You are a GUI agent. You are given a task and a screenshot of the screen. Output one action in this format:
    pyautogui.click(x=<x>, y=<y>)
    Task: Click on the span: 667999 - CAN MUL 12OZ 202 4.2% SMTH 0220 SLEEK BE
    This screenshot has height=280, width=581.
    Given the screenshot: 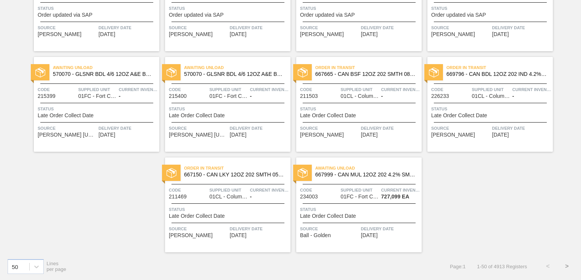 What is the action you would take?
    pyautogui.click(x=365, y=175)
    